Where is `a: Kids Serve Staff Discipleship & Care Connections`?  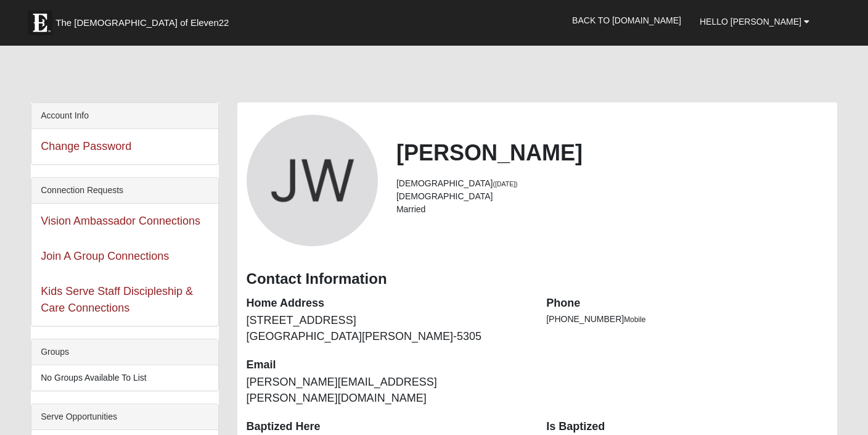
a: Kids Serve Staff Discipleship & Care Connections is located at coordinates (117, 299).